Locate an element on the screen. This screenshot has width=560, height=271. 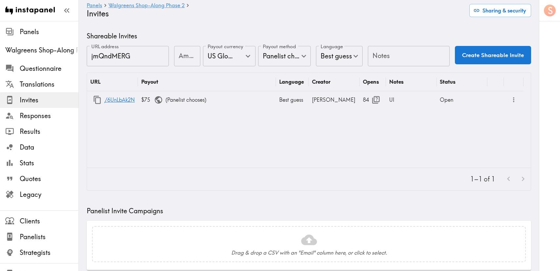
button: Open is located at coordinates (248, 56).